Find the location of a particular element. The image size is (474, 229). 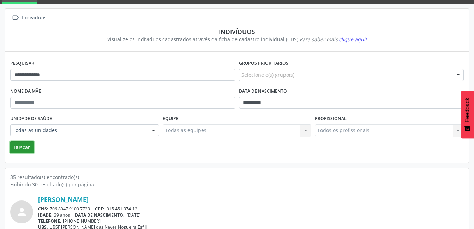

span: DATA DE NASCIMENTO: is located at coordinates (100, 215).